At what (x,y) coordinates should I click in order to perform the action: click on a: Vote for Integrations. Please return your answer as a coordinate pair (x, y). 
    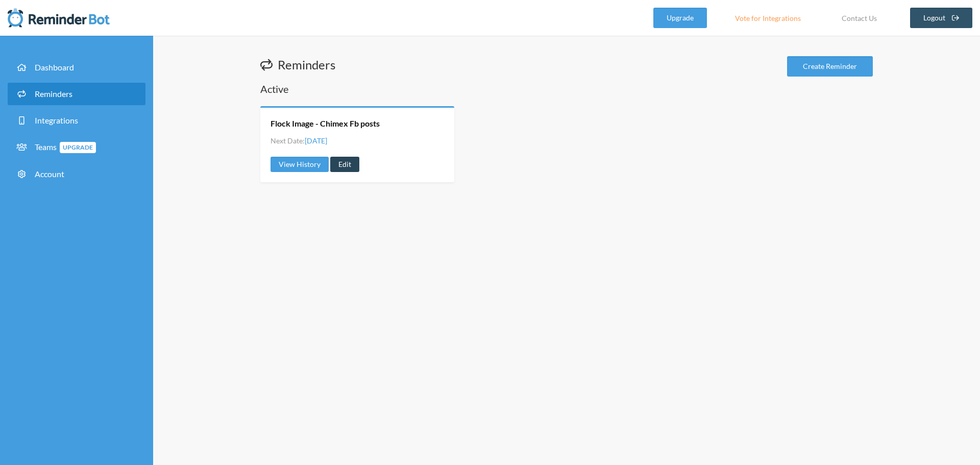
    Looking at the image, I should click on (767, 18).